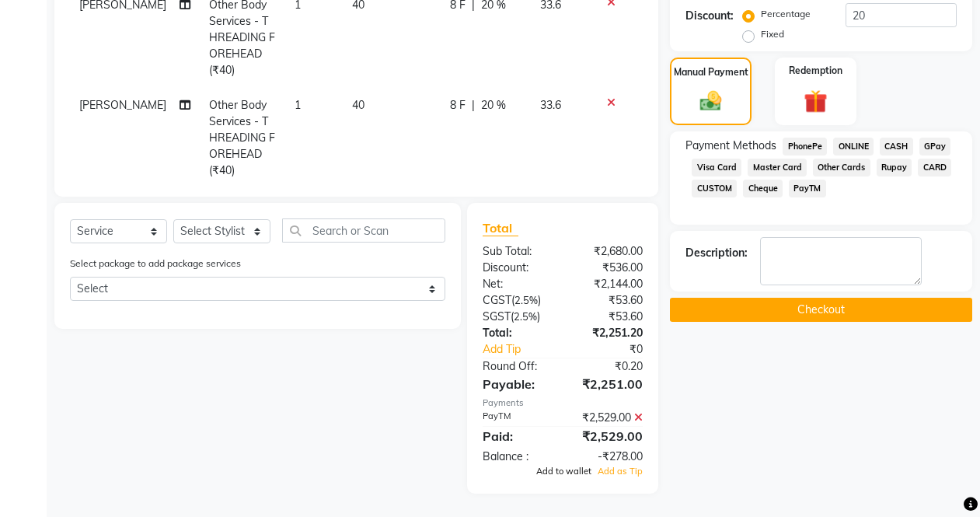 The height and width of the screenshot is (517, 980). Describe the element at coordinates (842, 167) in the screenshot. I see `span: Other Cards` at that location.